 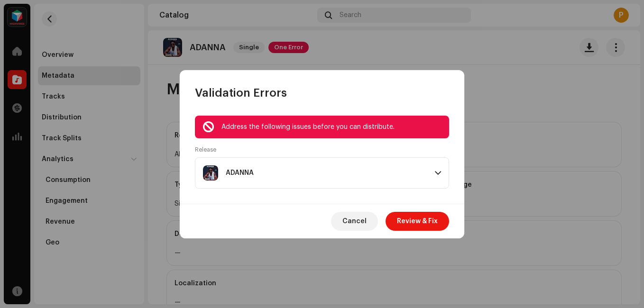 What do you see at coordinates (354, 221) in the screenshot?
I see `button: Cancel` at bounding box center [354, 221].